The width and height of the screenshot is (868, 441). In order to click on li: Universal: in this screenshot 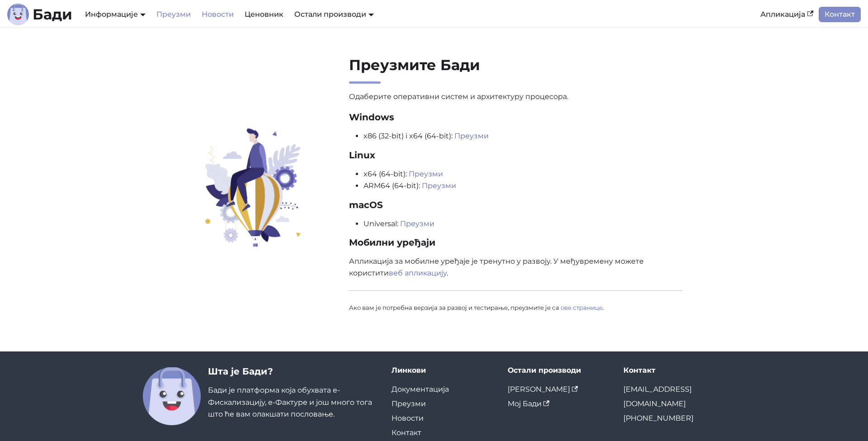, I will do `click(523, 224)`.